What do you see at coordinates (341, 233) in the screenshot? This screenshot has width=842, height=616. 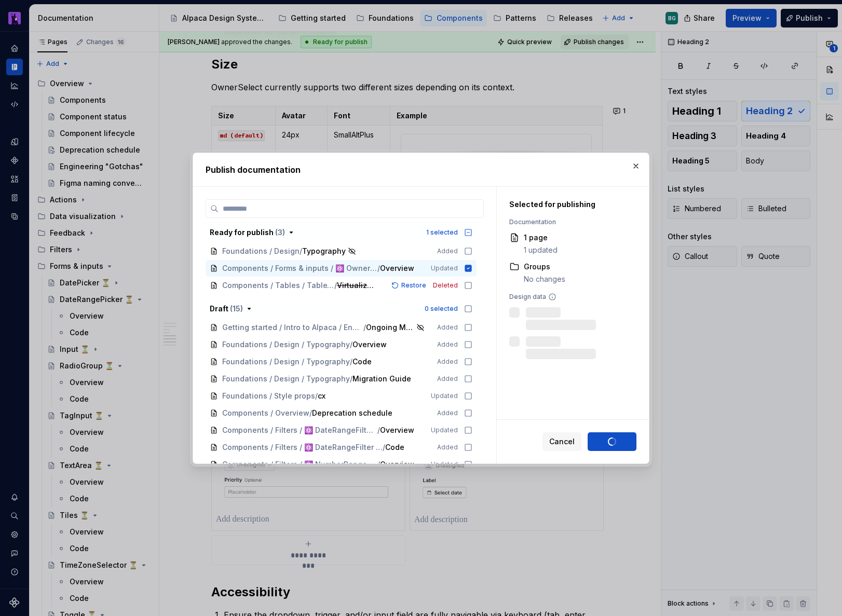 I see `button: Ready for publish (3)1 selected` at bounding box center [341, 233].